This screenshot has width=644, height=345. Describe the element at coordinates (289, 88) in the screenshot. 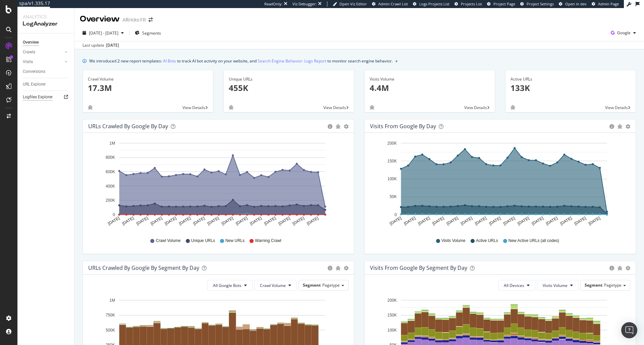

I see `p: 455K` at that location.